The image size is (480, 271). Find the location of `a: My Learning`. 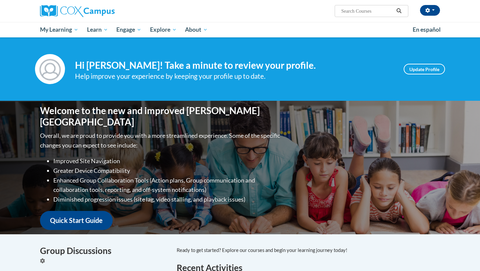

a: My Learning is located at coordinates (59, 30).